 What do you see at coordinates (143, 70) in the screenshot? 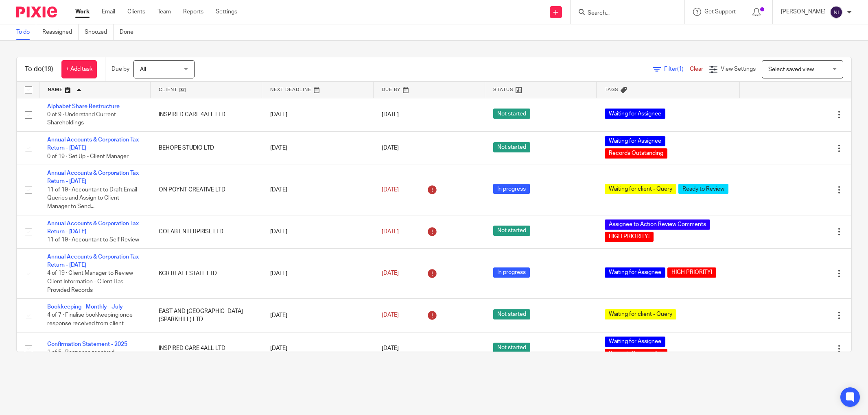
I see `span: All` at bounding box center [143, 70].